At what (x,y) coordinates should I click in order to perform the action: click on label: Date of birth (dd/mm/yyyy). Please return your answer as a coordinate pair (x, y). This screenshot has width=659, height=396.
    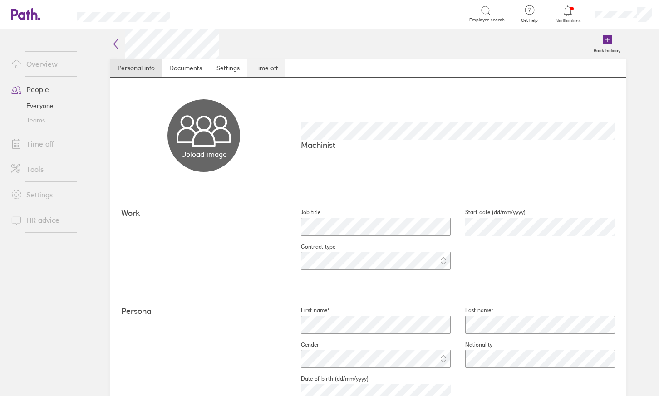
    Looking at the image, I should click on (327, 379).